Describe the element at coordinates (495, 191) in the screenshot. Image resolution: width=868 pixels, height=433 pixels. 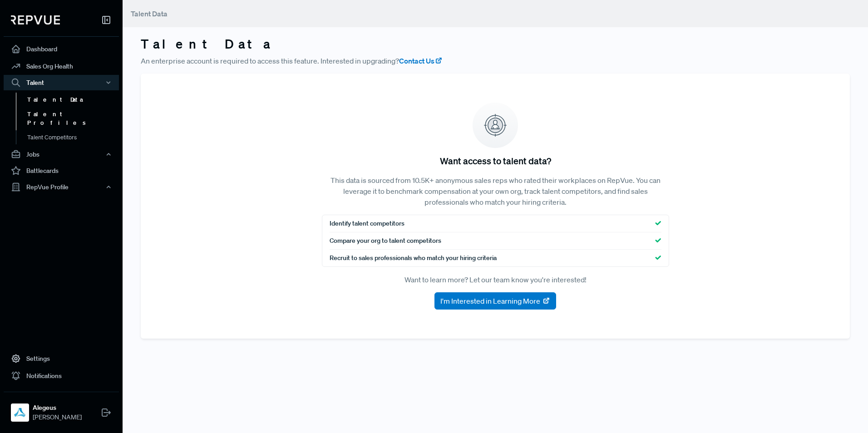
I see `p: This data is sourced from 10.5K+ anonymous sales reps who rated their workplaces on RepVue. You c...` at that location.